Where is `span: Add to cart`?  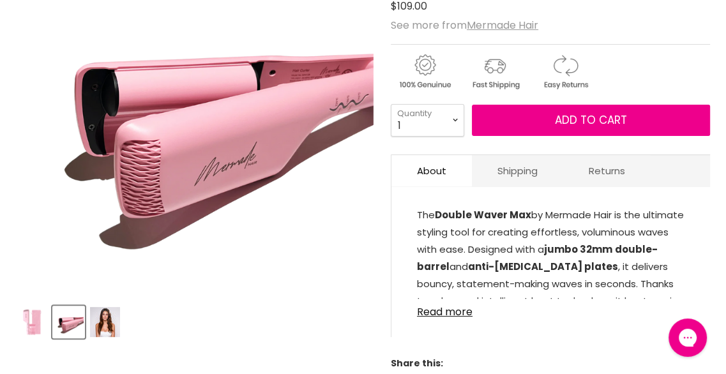 span: Add to cart is located at coordinates (591, 120).